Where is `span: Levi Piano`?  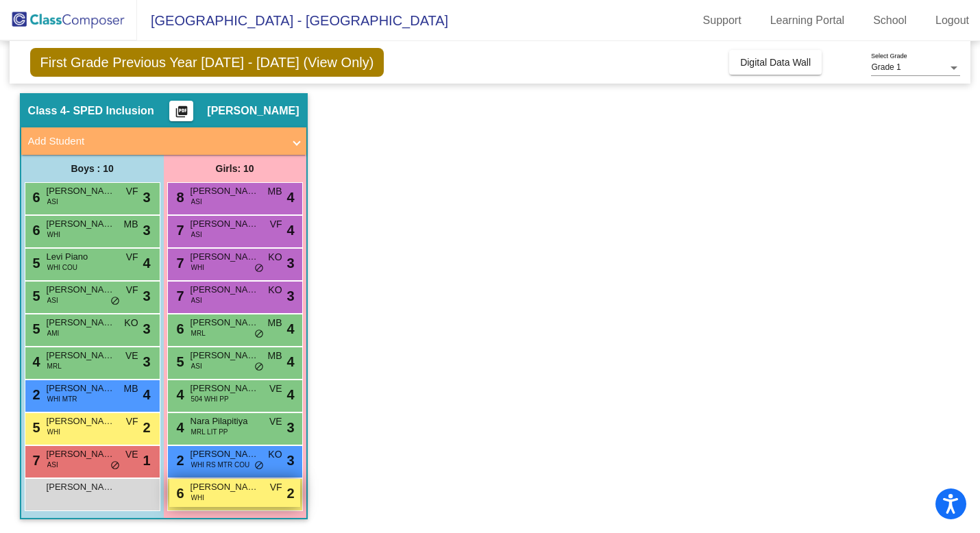 span: Levi Piano is located at coordinates (81, 257).